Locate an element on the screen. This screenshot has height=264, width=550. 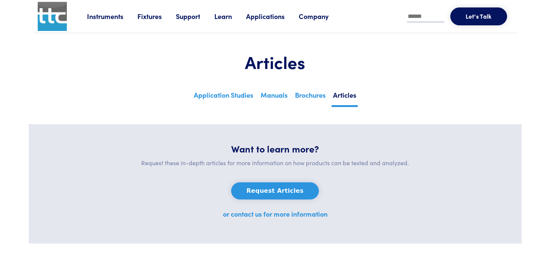
p: Request these in-depth articles for more information on how products can be tested and analyzed. is located at coordinates (275, 163).